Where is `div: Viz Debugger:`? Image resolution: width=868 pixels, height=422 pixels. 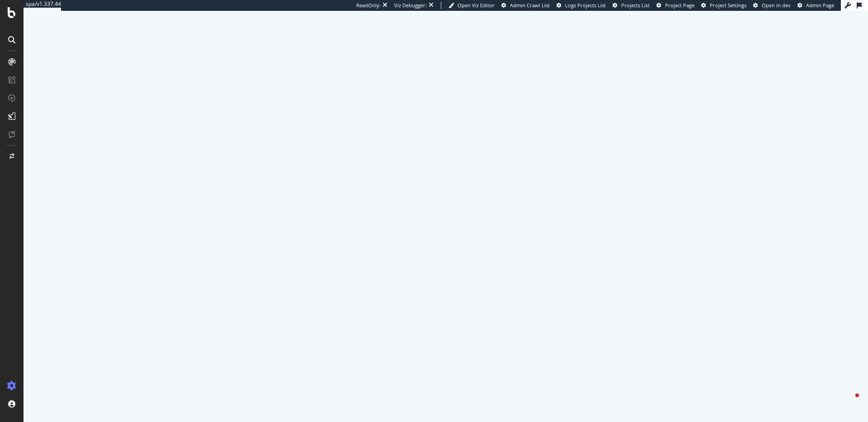
div: Viz Debugger: is located at coordinates (410, 6).